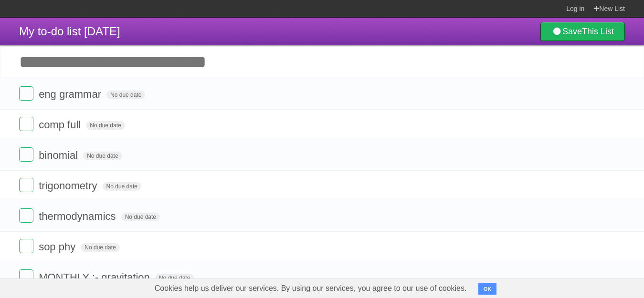 This screenshot has width=644, height=298. What do you see at coordinates (58, 247) in the screenshot?
I see `span: sop phy` at bounding box center [58, 247].